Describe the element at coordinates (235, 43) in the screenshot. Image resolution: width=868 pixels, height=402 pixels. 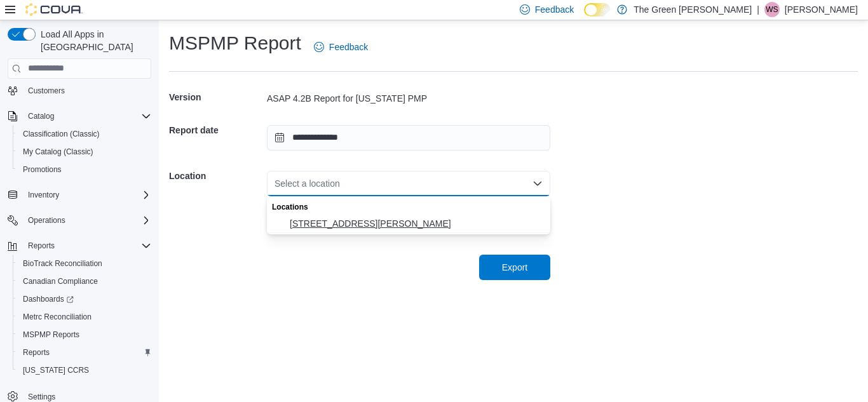
I see `h1: MSPMP Report` at that location.